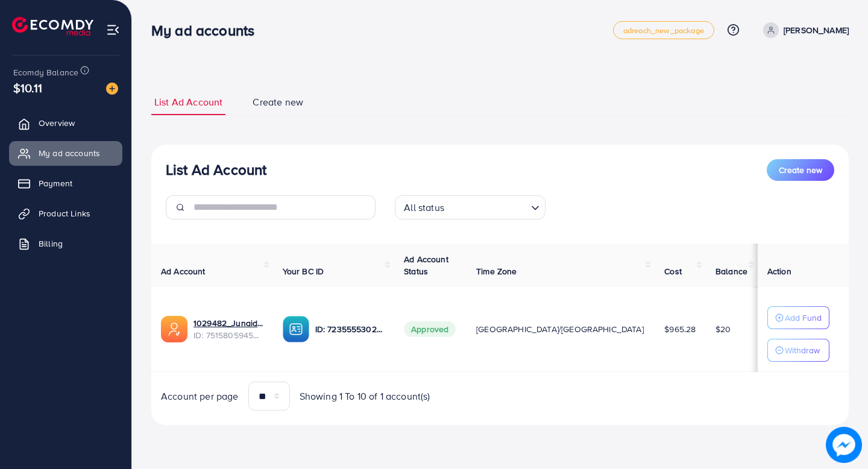  I want to click on span: All status, so click(424, 207).